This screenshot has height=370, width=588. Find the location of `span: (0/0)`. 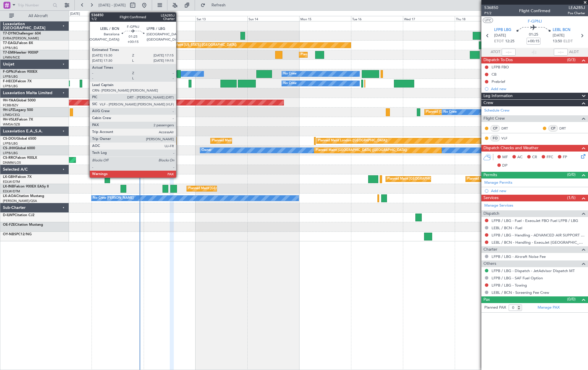

span: (0/0) is located at coordinates (571, 299).